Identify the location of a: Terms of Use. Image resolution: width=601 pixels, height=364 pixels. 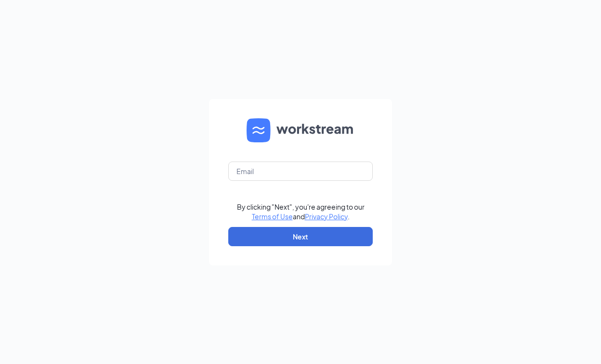
(272, 217).